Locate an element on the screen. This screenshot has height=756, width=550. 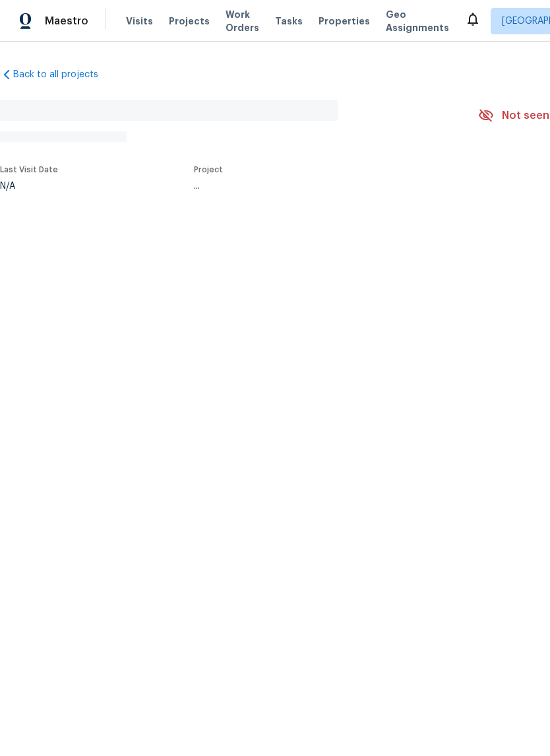
span: Visits is located at coordinates (139, 21).